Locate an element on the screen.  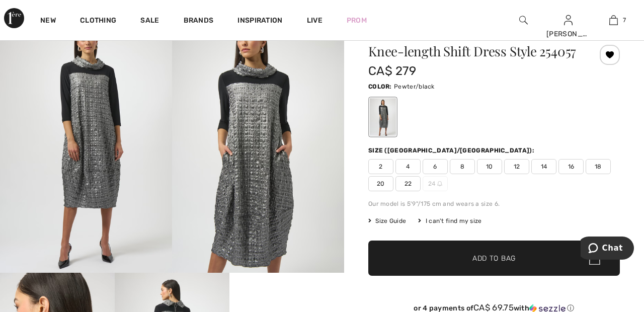
a: Prom is located at coordinates (356, 20).